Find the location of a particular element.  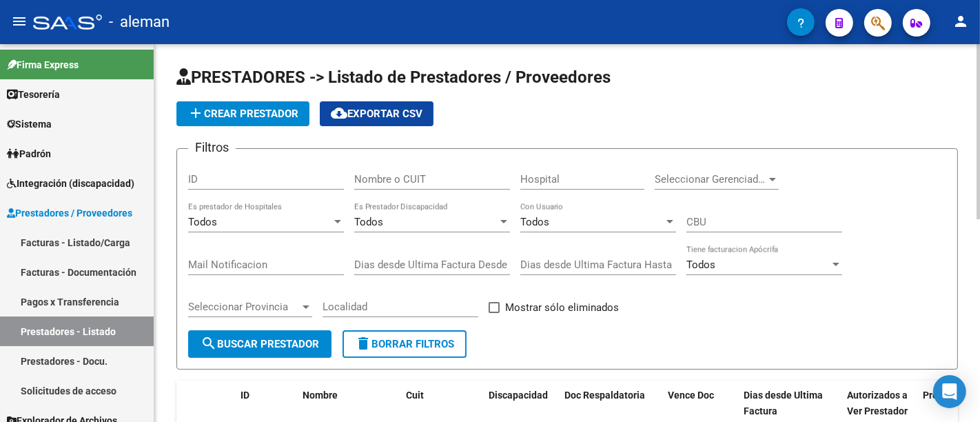

span: Padrón is located at coordinates (29, 154).